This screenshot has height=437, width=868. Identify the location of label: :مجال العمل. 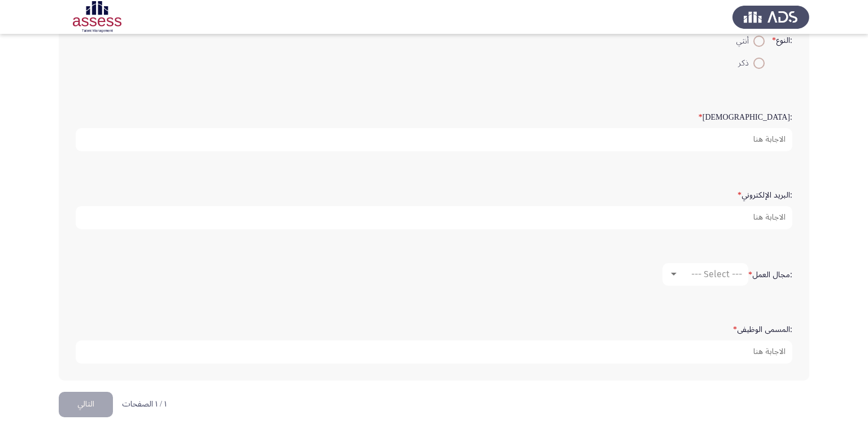
(770, 275).